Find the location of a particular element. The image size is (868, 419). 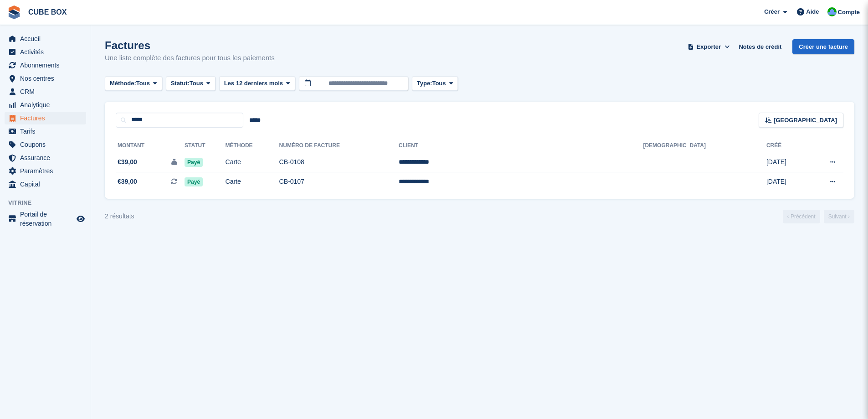

th: Client is located at coordinates (521, 146).